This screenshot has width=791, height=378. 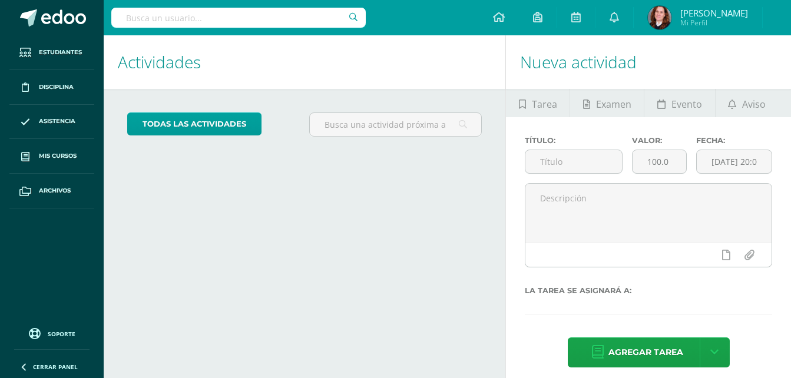 What do you see at coordinates (58, 156) in the screenshot?
I see `span: Mis cursos` at bounding box center [58, 156].